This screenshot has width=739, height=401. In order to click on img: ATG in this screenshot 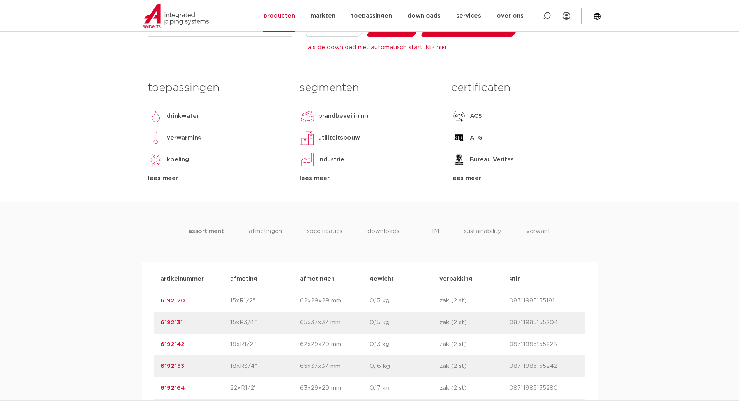, I will do `click(459, 138)`.